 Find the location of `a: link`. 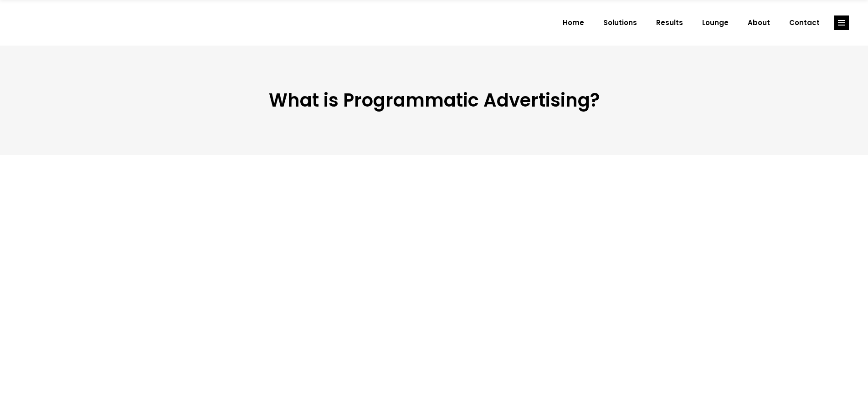

a: link is located at coordinates (842, 22).